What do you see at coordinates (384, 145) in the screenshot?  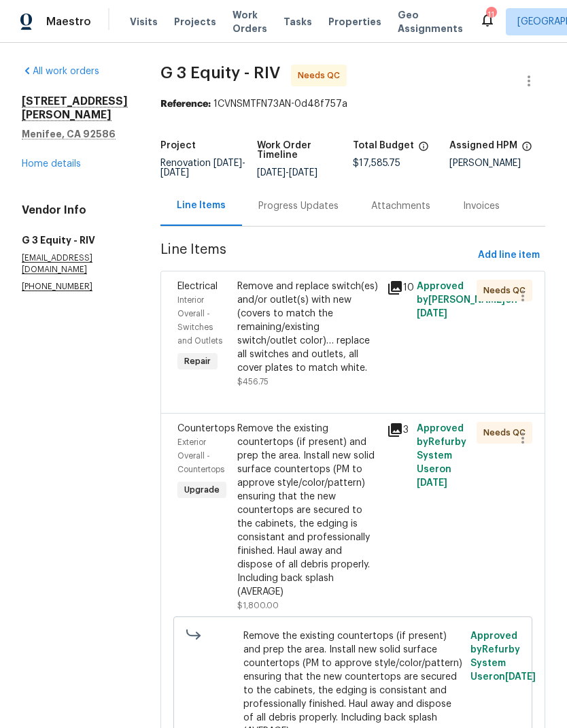 I see `h5: Total Budget` at bounding box center [384, 145].